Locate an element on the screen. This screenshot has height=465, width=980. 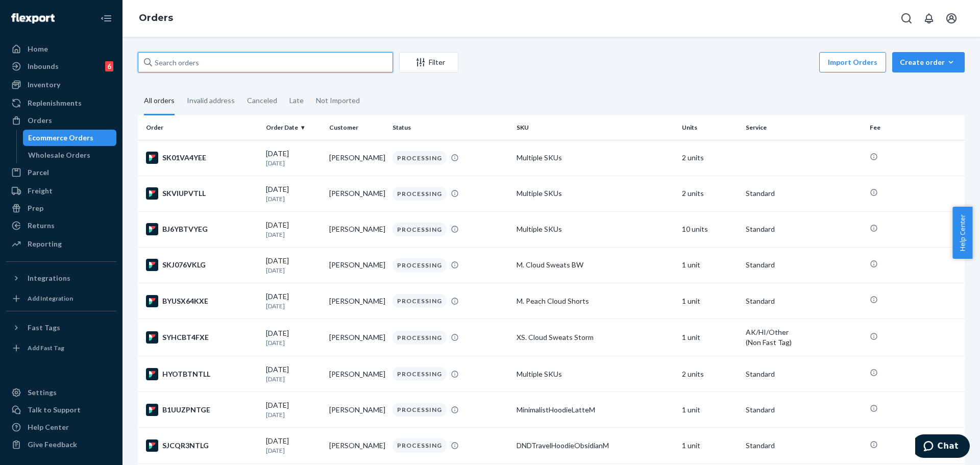
button: Talk to Support is located at coordinates (62, 410).